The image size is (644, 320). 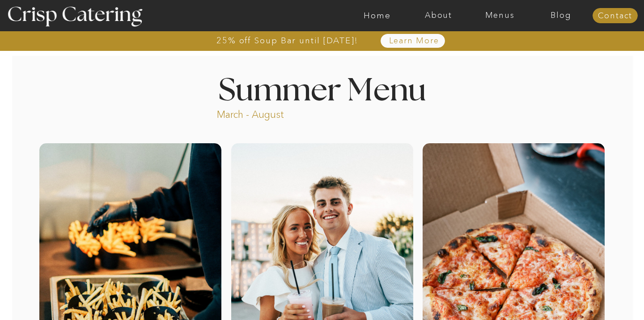 What do you see at coordinates (278, 113) in the screenshot?
I see `p: March - August` at bounding box center [278, 113].